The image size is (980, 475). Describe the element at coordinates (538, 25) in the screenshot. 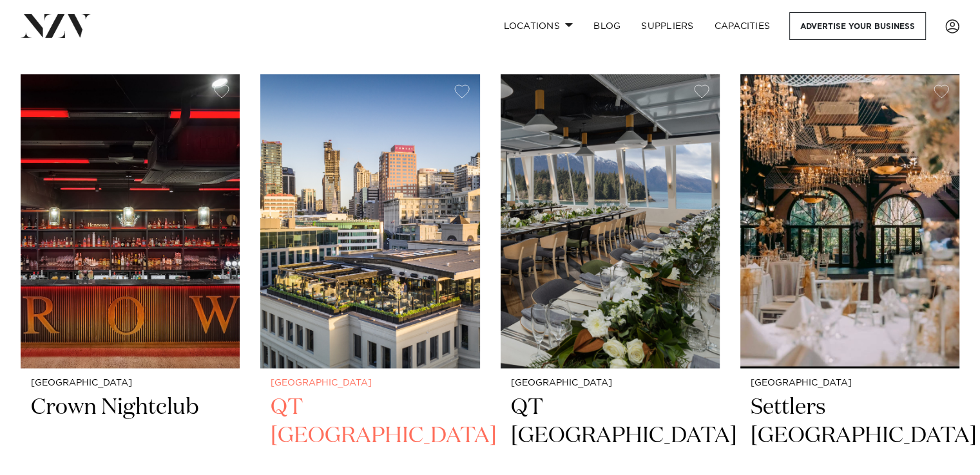

I see `a: Locations` at that location.